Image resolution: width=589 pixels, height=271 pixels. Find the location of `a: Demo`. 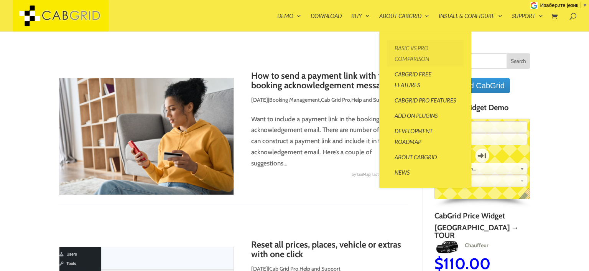

a: Demo is located at coordinates (289, 22).